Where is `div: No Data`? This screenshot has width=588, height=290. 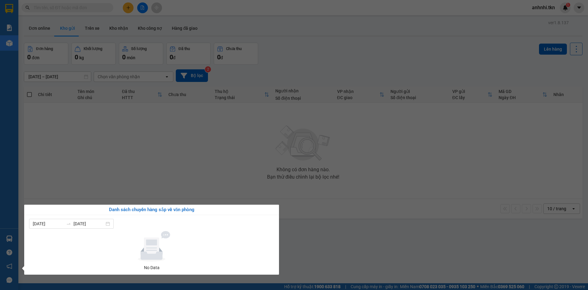
div: No Data is located at coordinates (152, 267).